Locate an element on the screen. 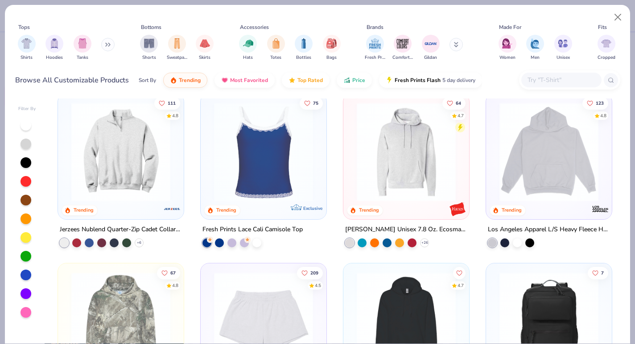  div: Sort By is located at coordinates (147, 80).